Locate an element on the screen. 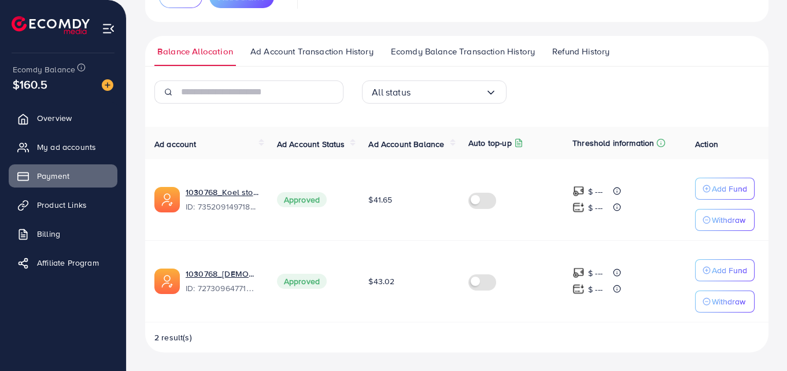 This screenshot has width=787, height=371. span: Billing is located at coordinates (49, 234).